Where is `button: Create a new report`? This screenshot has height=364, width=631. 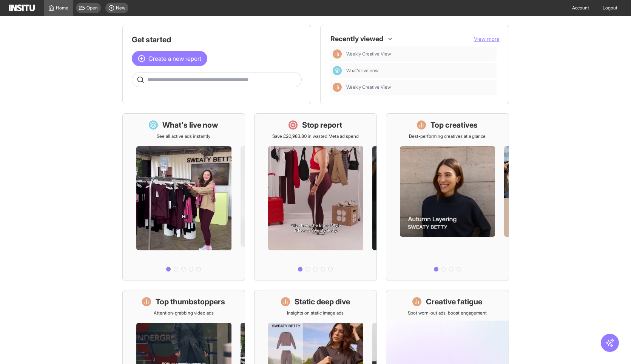 button: Create a new report is located at coordinates (170, 58).